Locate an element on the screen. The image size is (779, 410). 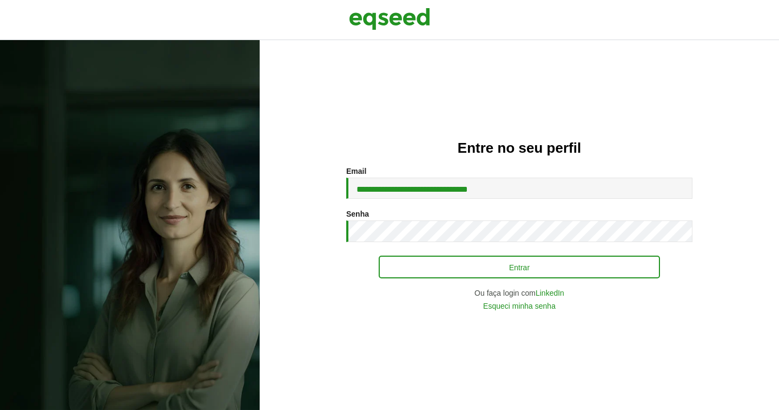
h2: Entre no seu perfil is located at coordinates (519, 148).